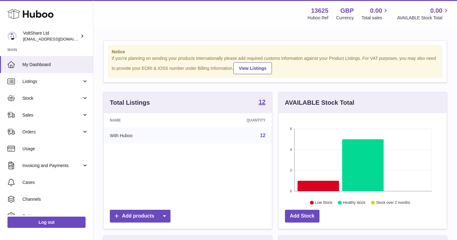  What do you see at coordinates (354, 202) in the screenshot?
I see `text: Healthy stock` at bounding box center [354, 202].